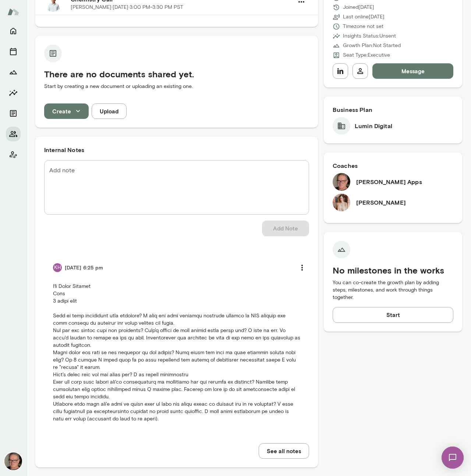 The width and height of the screenshot is (471, 476). Describe the element at coordinates (177, 353) in the screenshot. I see `p: l1i Dolor Sitamet Cons 3 adipi elit Sedd ei temp incididunt utla etdolore? M aliq eni admi veniam...` at that location.